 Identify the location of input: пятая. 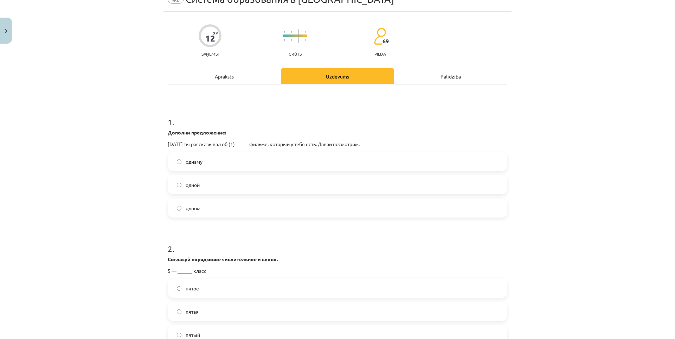
(179, 311).